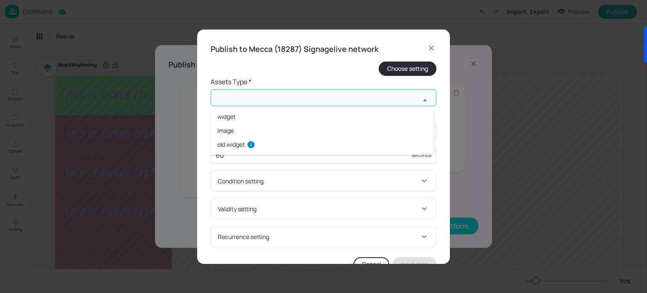  Describe the element at coordinates (251, 145) in the screenshot. I see `svg: Old widgets support older screen operating systems, but lose out on feature and functionality suc...` at that location.